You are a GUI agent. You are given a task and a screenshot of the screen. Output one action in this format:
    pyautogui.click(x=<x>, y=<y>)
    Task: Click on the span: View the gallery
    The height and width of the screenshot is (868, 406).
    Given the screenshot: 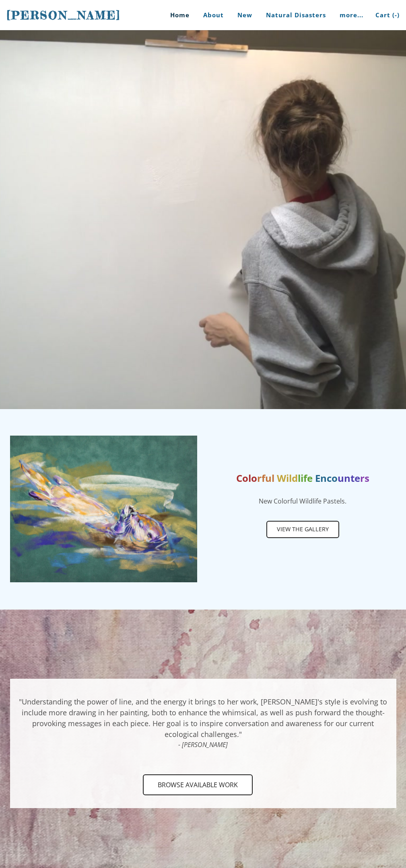 What is the action you would take?
    pyautogui.click(x=303, y=529)
    